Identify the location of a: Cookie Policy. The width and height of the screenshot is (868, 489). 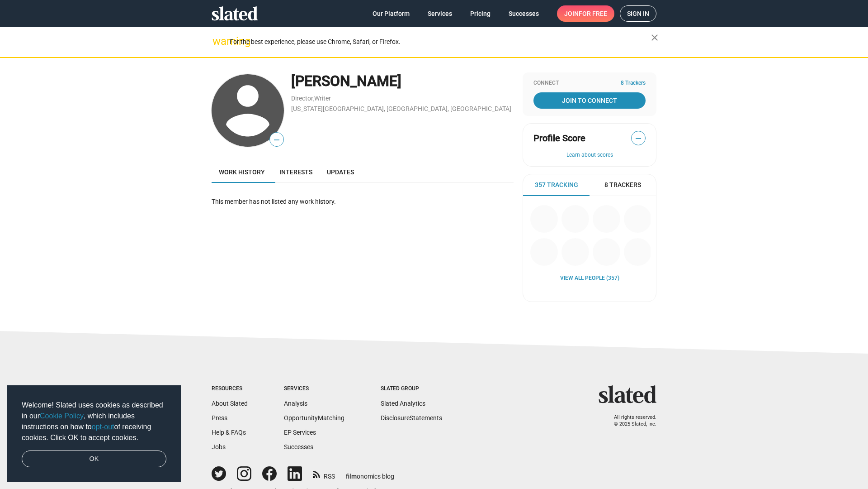
(62, 415).